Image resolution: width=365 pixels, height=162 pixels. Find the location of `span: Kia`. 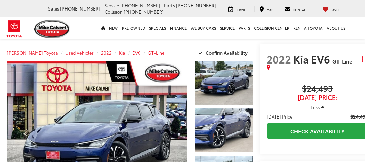

span: Kia is located at coordinates (122, 53).